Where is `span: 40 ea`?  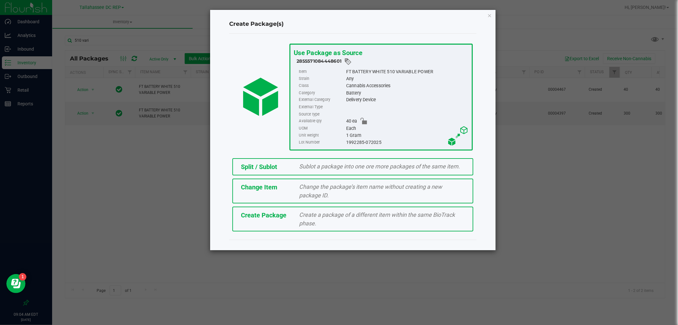
span: 40 ea is located at coordinates (352, 121).